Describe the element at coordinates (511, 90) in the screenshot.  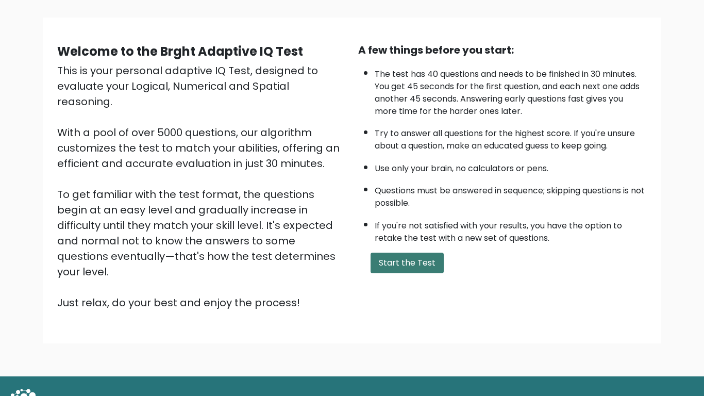
I see `li: The test has 40 questions and needs to be finished in 30 minutes. You get 45 seconds for the firs...` at that location.